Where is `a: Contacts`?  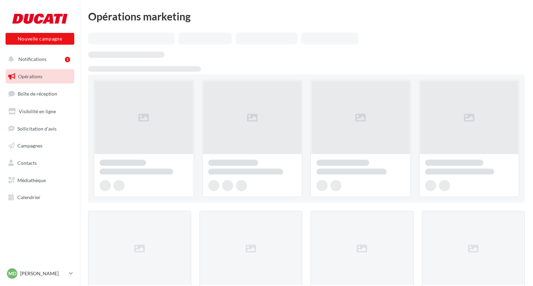
a: Contacts is located at coordinates (40, 163).